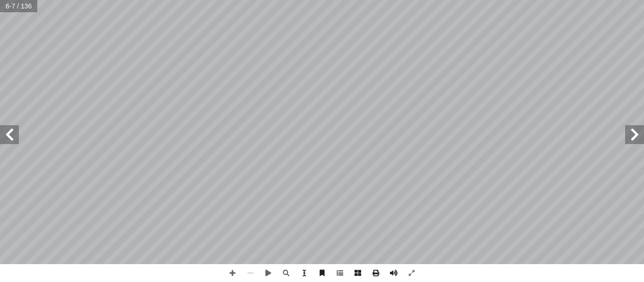 This screenshot has height=282, width=644. What do you see at coordinates (412, 273) in the screenshot?
I see `span: تبديل ملء الشاشة` at bounding box center [412, 273].